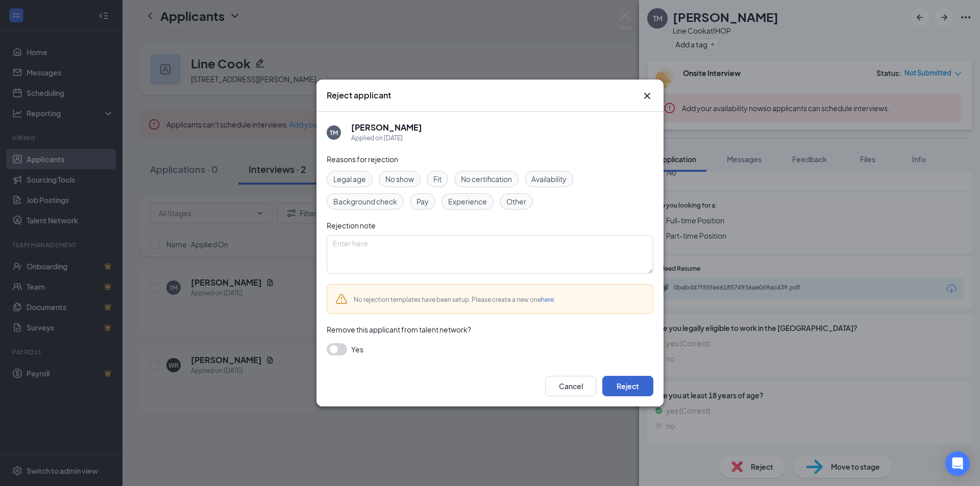 This screenshot has width=980, height=486. Describe the element at coordinates (647, 96) in the screenshot. I see `button: Close` at that location.